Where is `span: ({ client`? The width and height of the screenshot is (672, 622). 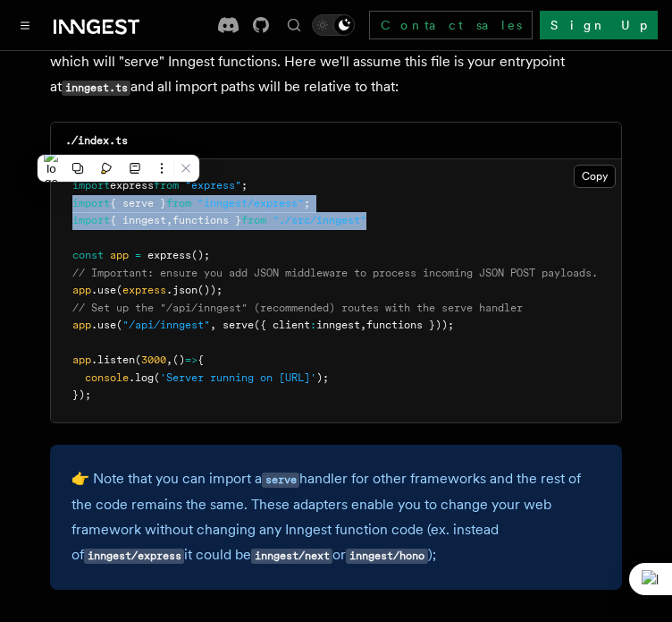
span: ({ client is located at coordinates (282, 325).